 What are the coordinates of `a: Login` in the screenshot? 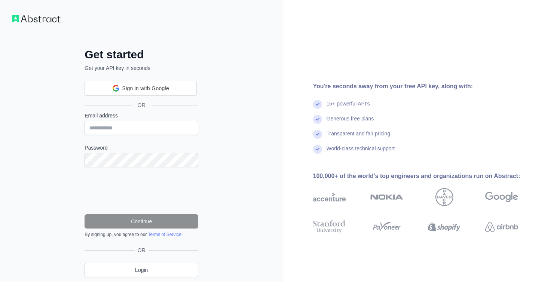 It's located at (141, 270).